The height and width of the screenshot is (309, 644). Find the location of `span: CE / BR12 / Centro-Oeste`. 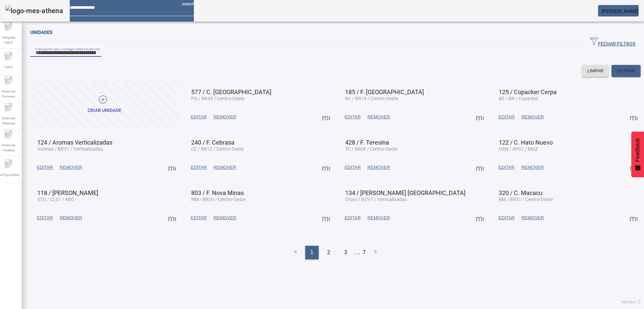

span: CE / BR12 / Centro-Oeste is located at coordinates (217, 149).